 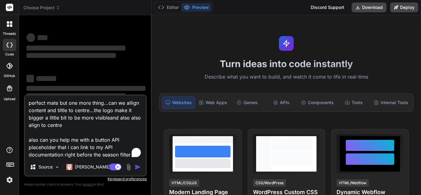 I want to click on div: HTML/CSS/JS, so click(x=184, y=183).